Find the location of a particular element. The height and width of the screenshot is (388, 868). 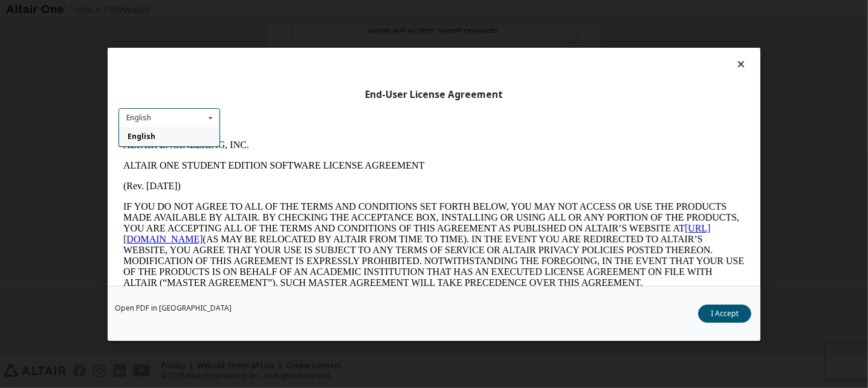

button: I Accept is located at coordinates (725, 313).